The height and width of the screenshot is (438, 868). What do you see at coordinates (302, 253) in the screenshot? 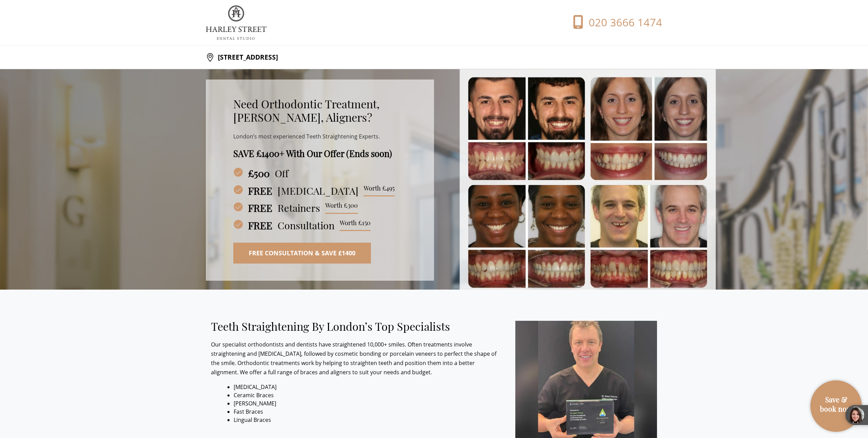
I see `a: Free Consultation & Save £1400` at bounding box center [302, 253].